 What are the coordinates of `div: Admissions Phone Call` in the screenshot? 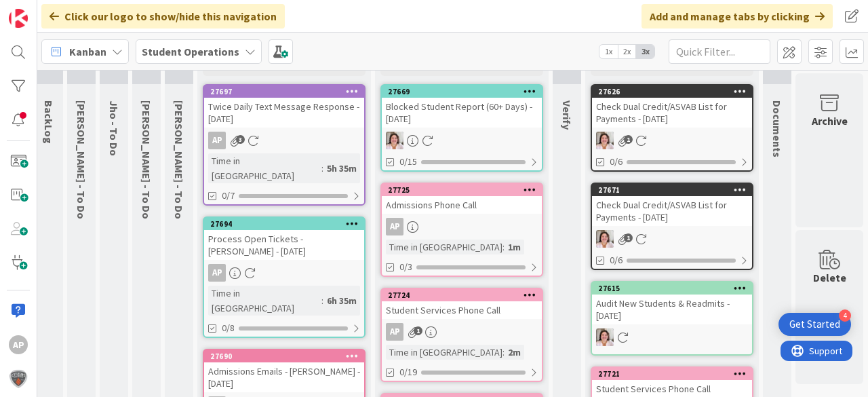 It's located at (462, 205).